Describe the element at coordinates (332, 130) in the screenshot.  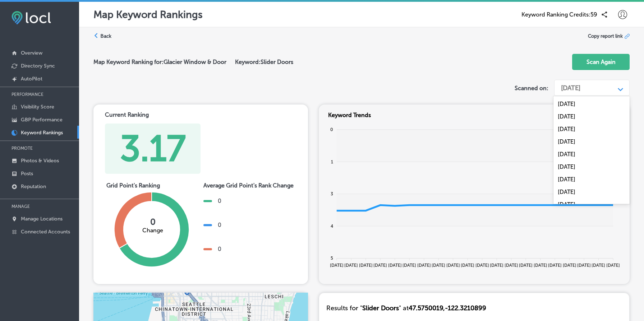
I see `tspan: 0` at that location.